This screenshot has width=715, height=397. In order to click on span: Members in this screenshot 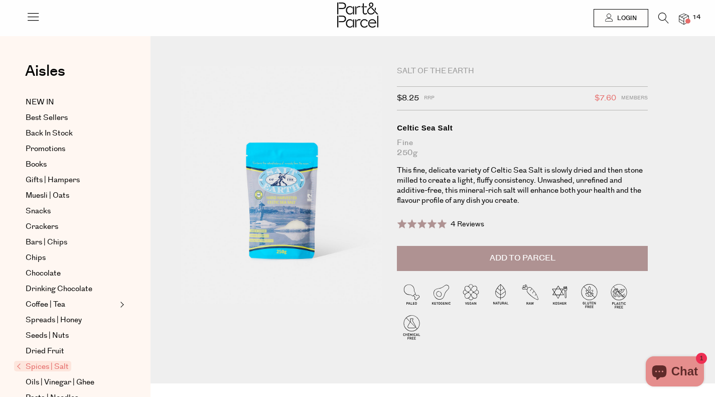, I will do `click(635, 98)`.